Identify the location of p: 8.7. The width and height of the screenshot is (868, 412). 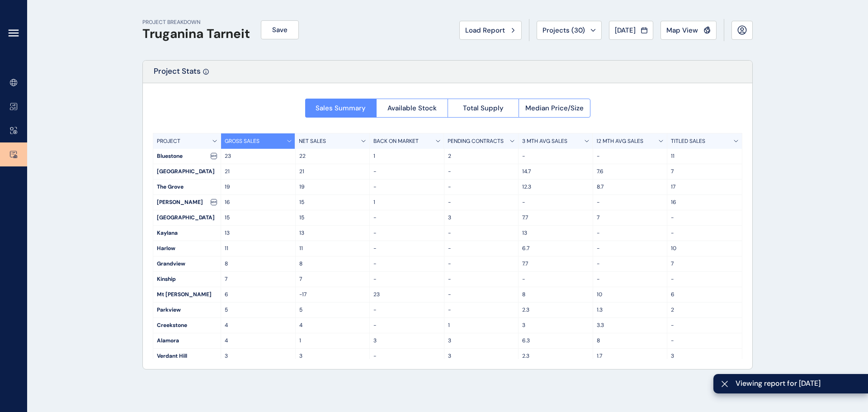
(631, 187).